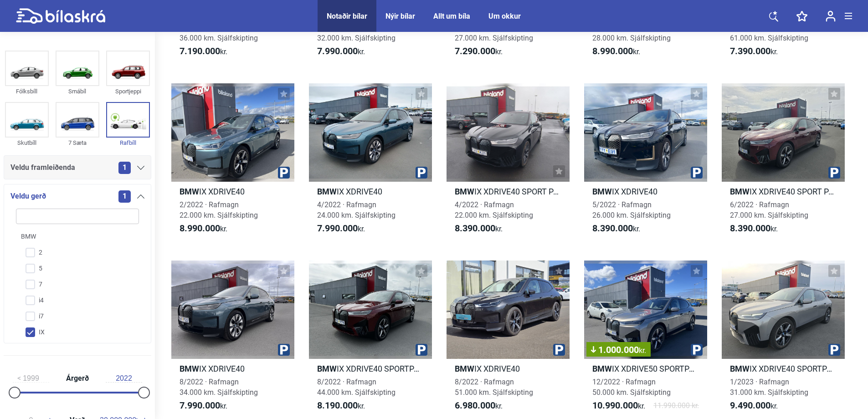  Describe the element at coordinates (750, 405) in the screenshot. I see `b: 9.490.000` at that location.